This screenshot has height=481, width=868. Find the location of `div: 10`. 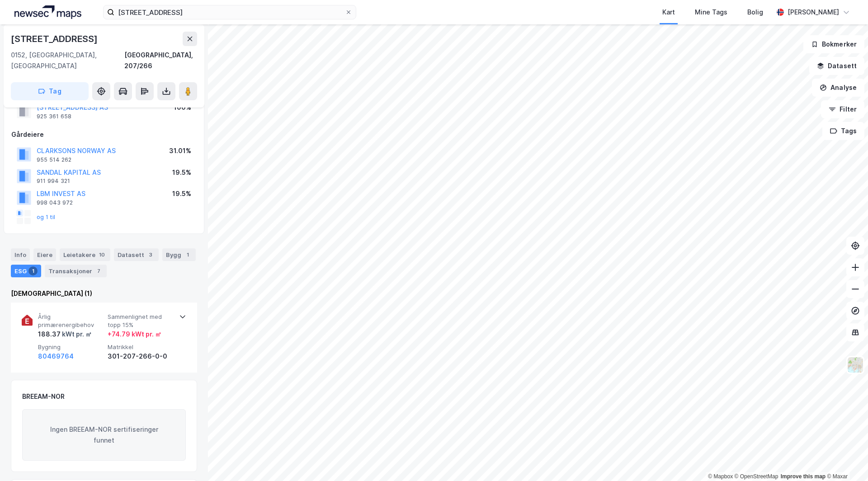

div: 10 is located at coordinates (101, 255).